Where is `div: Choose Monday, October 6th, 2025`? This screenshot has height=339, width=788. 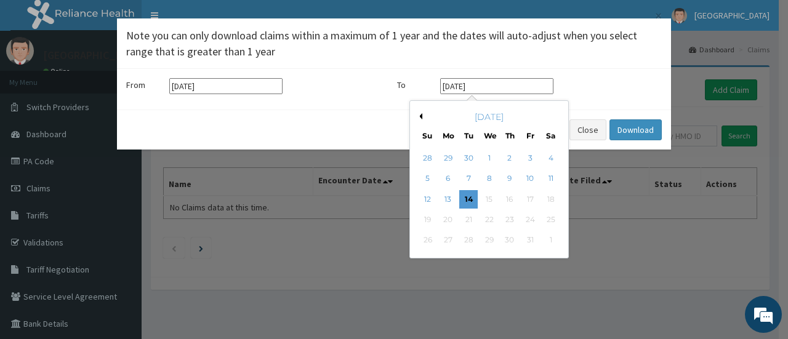 div: Choose Monday, October 6th, 2025 is located at coordinates (448, 179).